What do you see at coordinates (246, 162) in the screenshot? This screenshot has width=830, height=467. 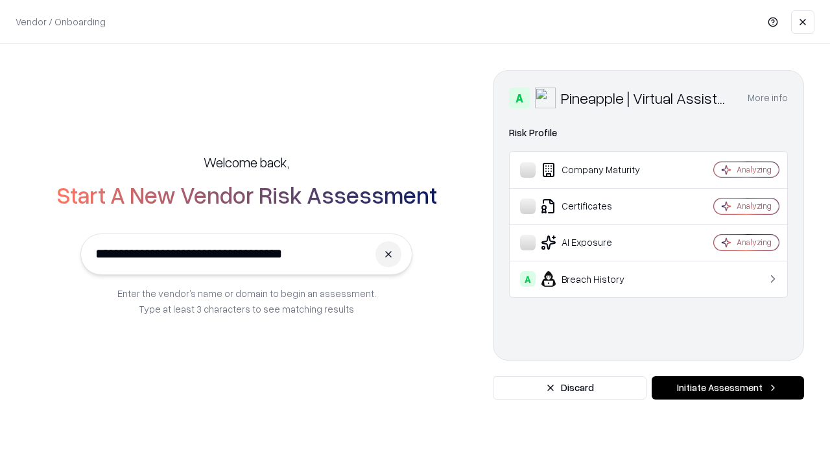 I see `h5: Welcome back,` at bounding box center [246, 162].